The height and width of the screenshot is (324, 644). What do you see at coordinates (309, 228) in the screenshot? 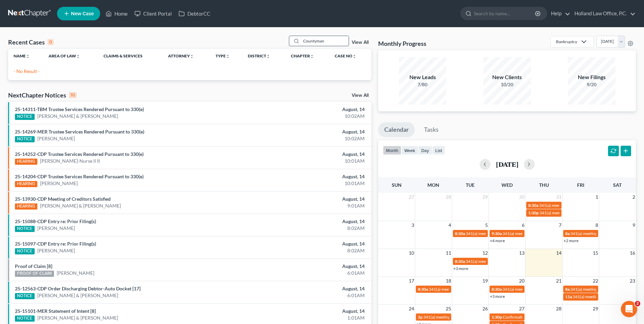
I see `div: 8:02AM` at bounding box center [309, 228].